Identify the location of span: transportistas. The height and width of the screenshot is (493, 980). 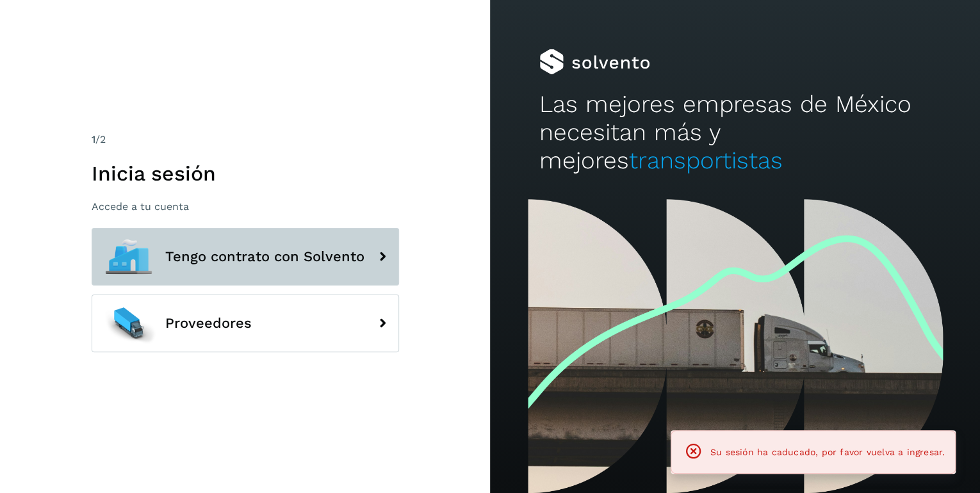
(706, 160).